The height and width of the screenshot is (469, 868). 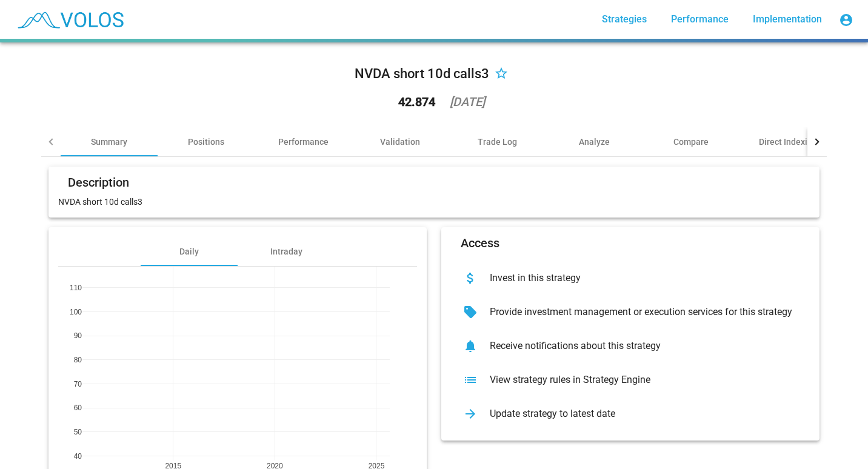 I want to click on div: Receive notifications about this strategy, so click(x=640, y=346).